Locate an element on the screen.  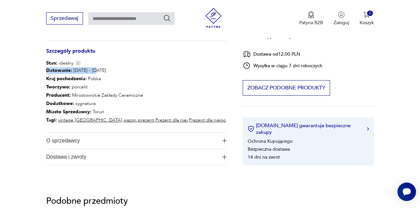
b: Datowanie : is located at coordinates (59, 70).